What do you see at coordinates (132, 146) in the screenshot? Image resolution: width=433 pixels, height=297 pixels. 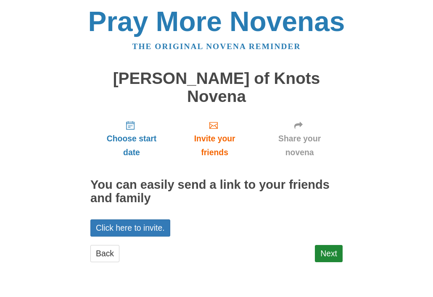 I see `span: Choose start date` at bounding box center [132, 146].